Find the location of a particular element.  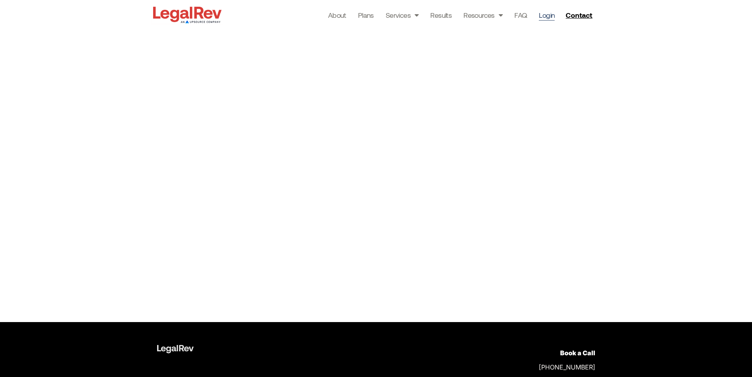

a: Services is located at coordinates (402, 15).